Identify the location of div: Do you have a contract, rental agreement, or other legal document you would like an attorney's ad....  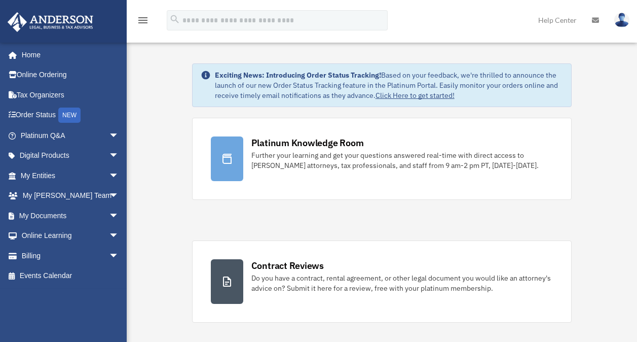
(402, 283).